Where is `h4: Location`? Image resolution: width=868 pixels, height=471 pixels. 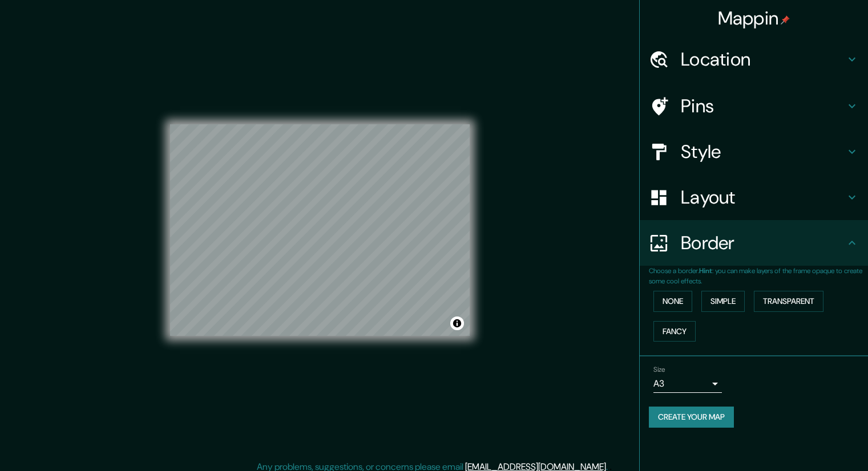 h4: Location is located at coordinates (763, 60).